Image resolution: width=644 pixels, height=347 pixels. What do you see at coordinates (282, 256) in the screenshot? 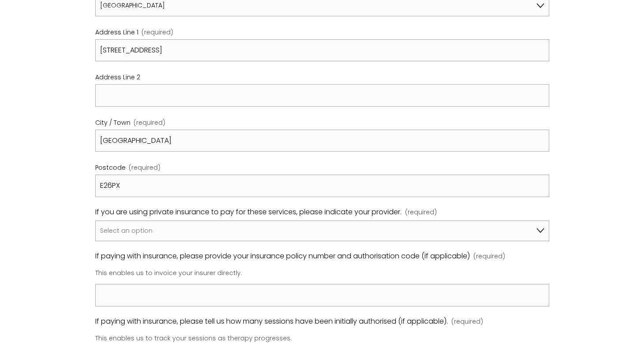
I see `span: If paying with insurance, please provide your insurance policy number and authorisation code (if ...` at bounding box center [282, 256].